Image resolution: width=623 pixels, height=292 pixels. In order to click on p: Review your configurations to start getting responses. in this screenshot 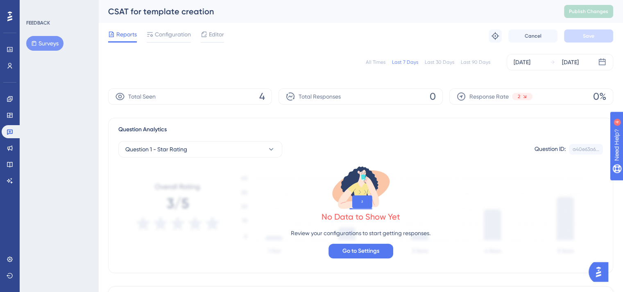, I will do `click(360, 233)`.